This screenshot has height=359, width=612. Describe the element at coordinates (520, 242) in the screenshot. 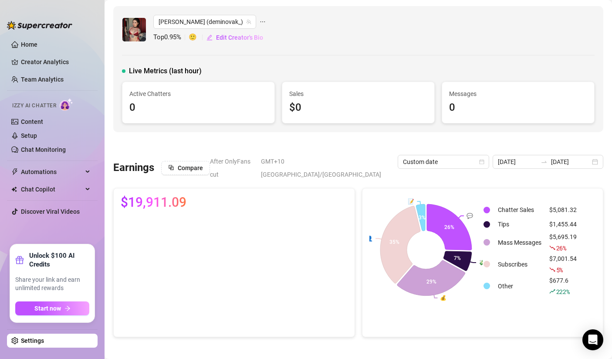

I see `td: Mass Messages` at that location.